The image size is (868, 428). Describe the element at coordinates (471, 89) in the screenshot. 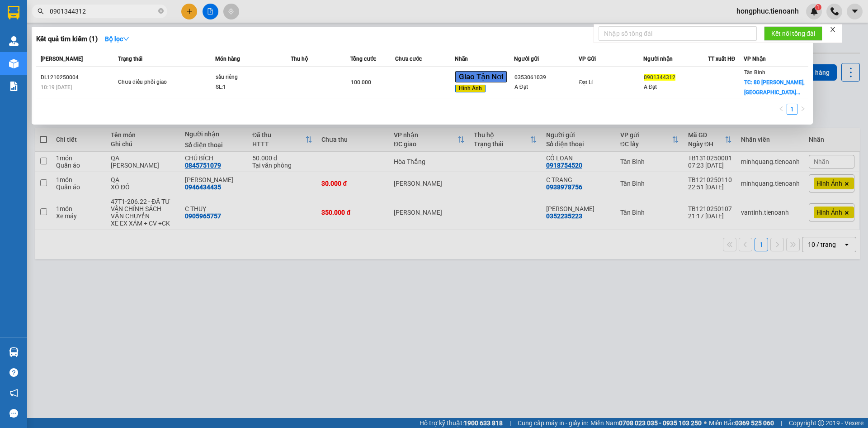

I see `span: Hình Ảnh` at that location.